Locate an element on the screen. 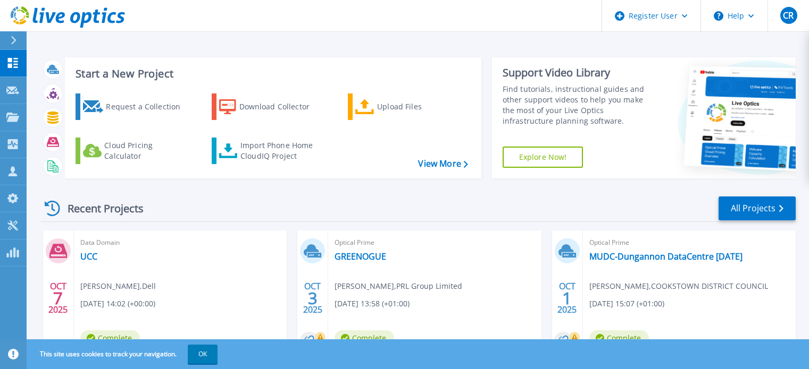 The image size is (809, 369). a: All Projects is located at coordinates (756, 208).